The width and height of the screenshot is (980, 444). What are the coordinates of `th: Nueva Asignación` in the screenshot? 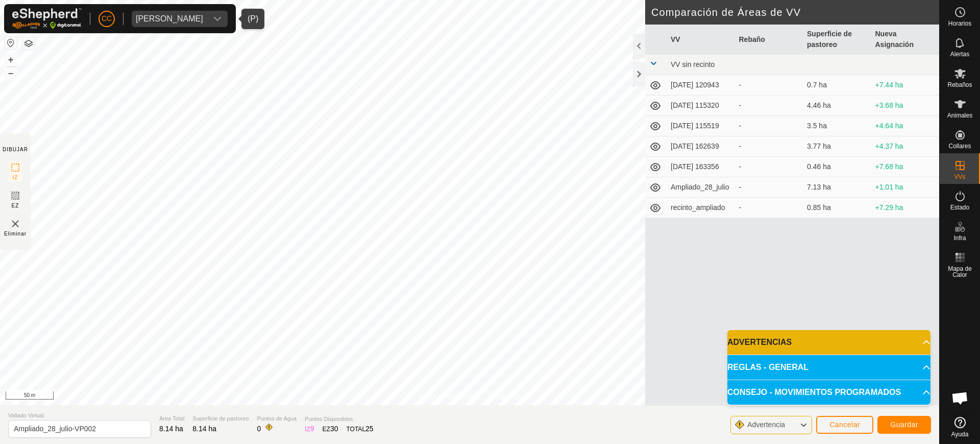 It's located at (906, 39).